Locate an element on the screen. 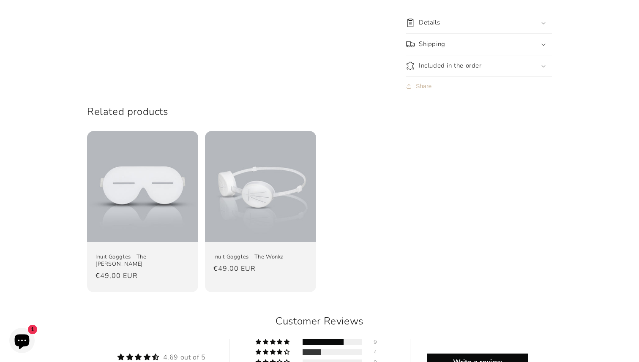 Image resolution: width=639 pixels, height=362 pixels. div: 4 is located at coordinates (379, 352).